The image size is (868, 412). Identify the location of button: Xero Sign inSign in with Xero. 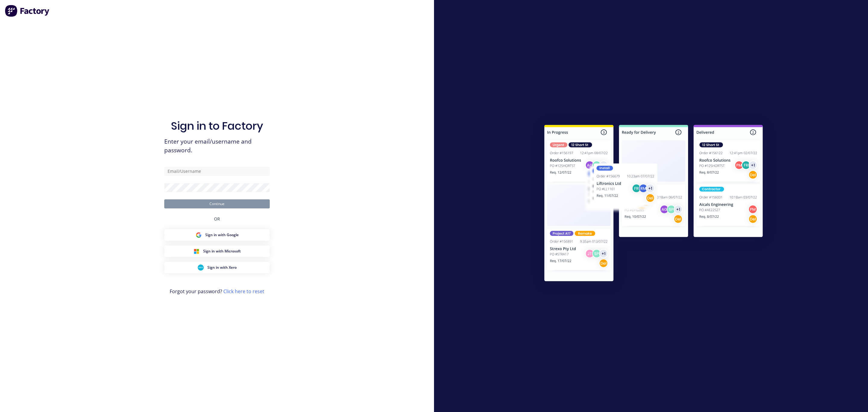
(217, 267).